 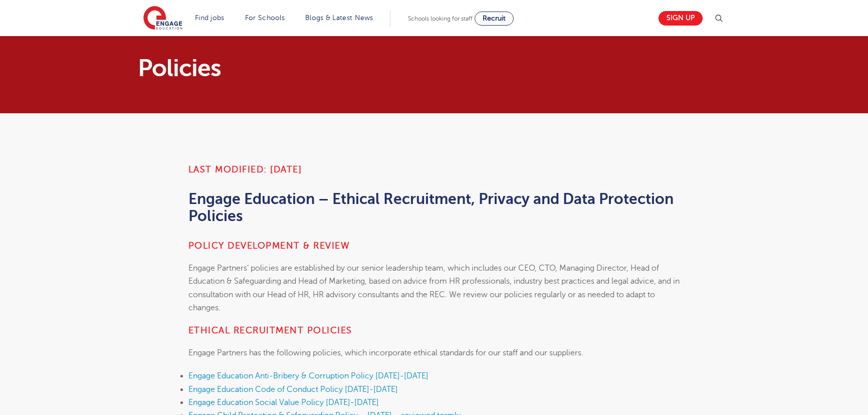 I want to click on span: Schools looking for staff, so click(x=440, y=18).